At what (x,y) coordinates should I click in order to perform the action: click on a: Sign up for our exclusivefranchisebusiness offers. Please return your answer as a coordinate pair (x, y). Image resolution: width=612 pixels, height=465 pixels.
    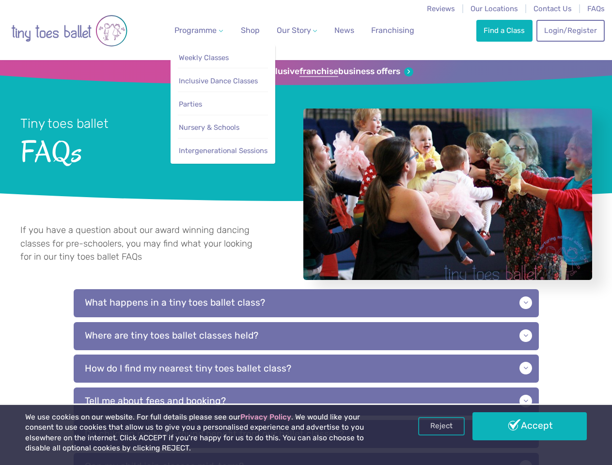
    Looking at the image, I should click on (306, 72).